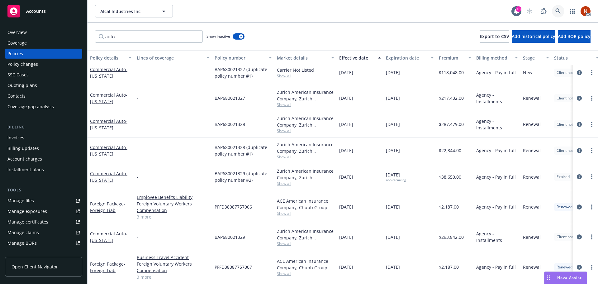 This screenshot has height=284, width=598. What do you see at coordinates (22, 243) in the screenshot?
I see `div: Manage BORs` at bounding box center [22, 243].